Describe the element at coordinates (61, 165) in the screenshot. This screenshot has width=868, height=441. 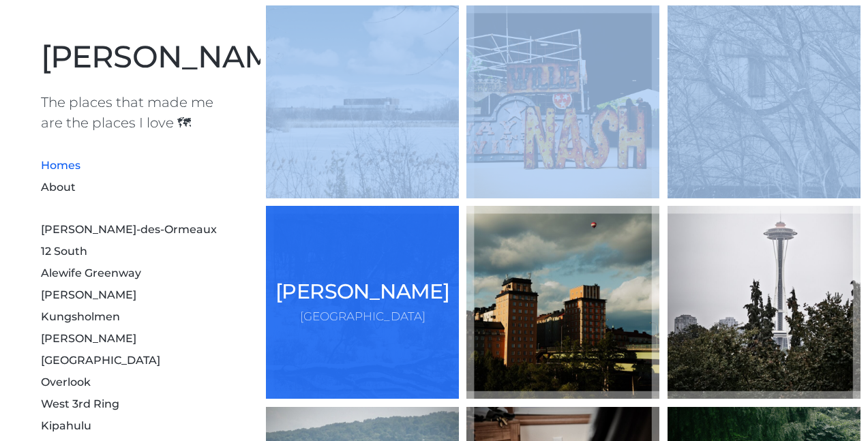
I see `a: Homes` at that location.